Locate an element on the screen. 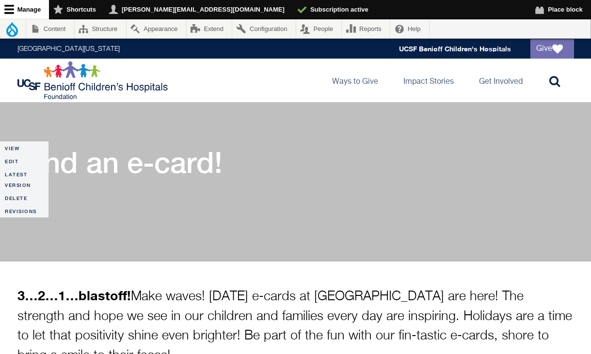 The height and width of the screenshot is (354, 591). a: Content is located at coordinates (50, 29).